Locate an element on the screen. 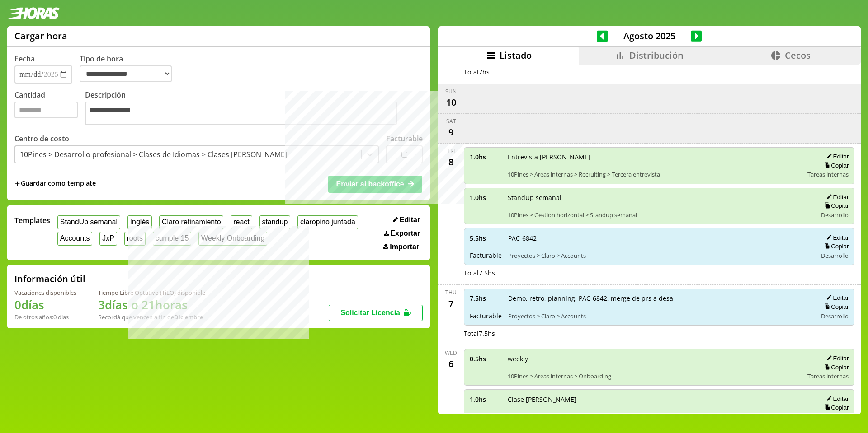 The height and width of the screenshot is (433, 868). div: 9 is located at coordinates (451, 132).